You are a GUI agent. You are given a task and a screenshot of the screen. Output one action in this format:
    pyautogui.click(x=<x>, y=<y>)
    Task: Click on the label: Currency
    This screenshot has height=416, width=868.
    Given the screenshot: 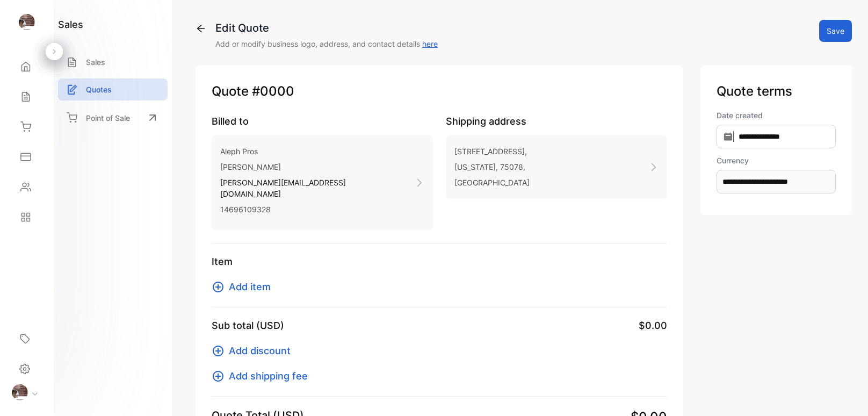 What is the action you would take?
    pyautogui.click(x=776, y=160)
    